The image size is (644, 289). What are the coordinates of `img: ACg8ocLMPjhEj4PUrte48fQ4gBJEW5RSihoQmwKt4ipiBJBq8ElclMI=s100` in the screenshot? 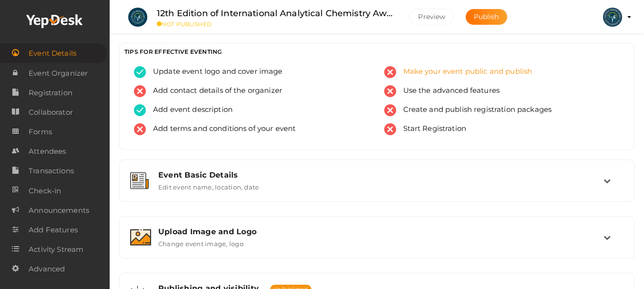 It's located at (612, 17).